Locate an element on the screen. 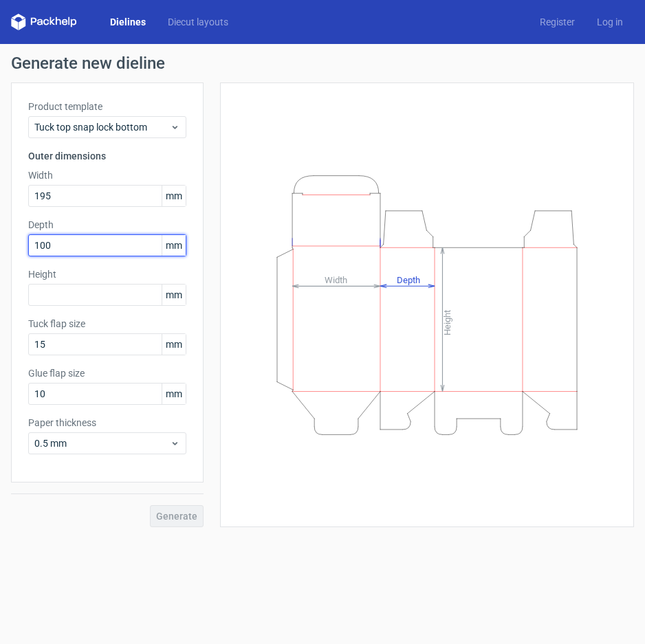  a: Dielines is located at coordinates (128, 22).